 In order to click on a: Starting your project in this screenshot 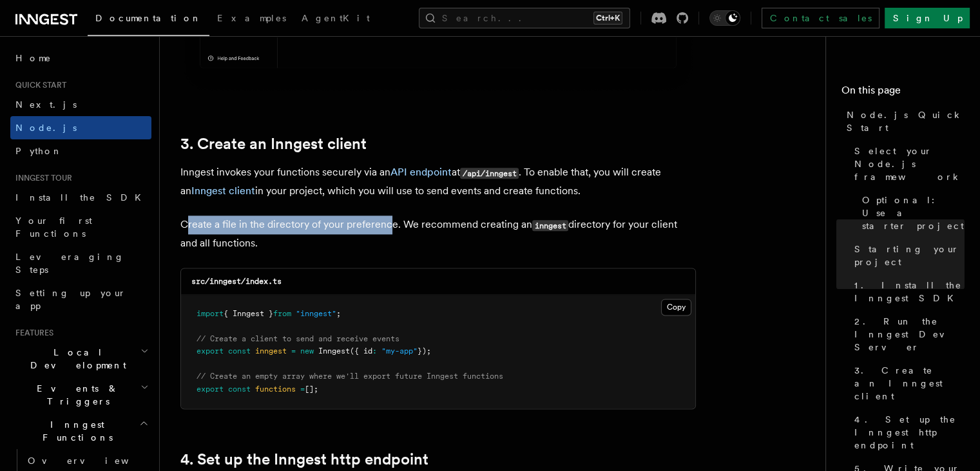, I will do `click(907, 256)`.